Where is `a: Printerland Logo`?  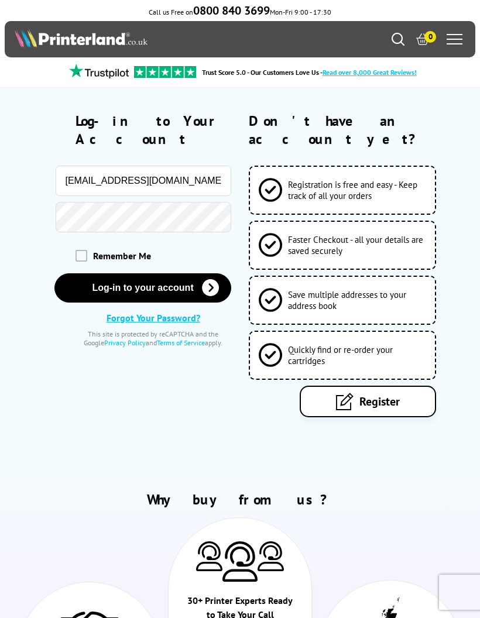 a: Printerland Logo is located at coordinates (127, 39).